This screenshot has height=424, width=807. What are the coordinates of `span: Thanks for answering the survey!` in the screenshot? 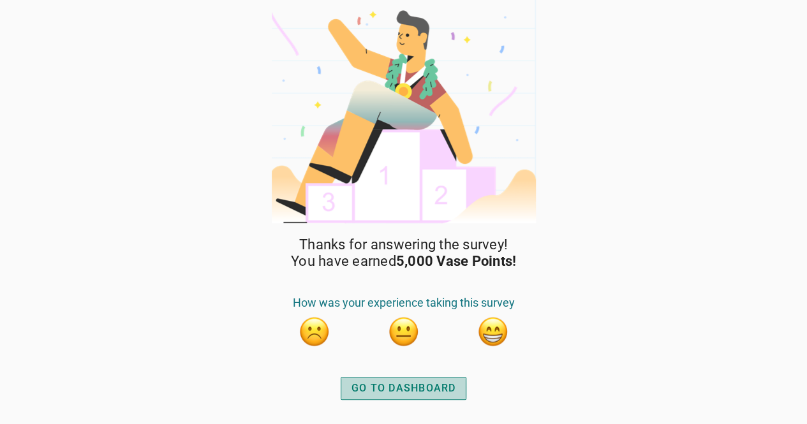 It's located at (403, 245).